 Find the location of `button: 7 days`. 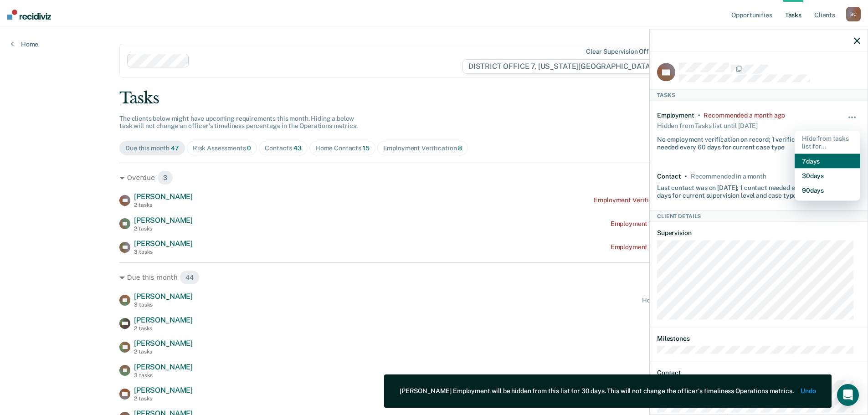

button: 7 days is located at coordinates (828, 161).